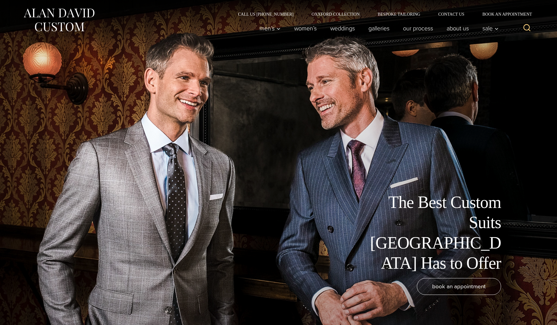  What do you see at coordinates (379, 28) in the screenshot?
I see `a: Galleries` at bounding box center [379, 28].